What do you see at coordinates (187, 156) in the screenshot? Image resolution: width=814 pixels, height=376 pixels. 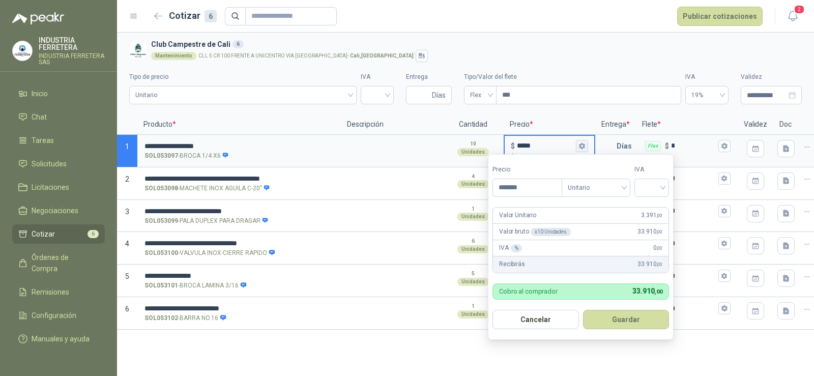 I see `p: - BROCA 1/4 X6` at bounding box center [187, 156].